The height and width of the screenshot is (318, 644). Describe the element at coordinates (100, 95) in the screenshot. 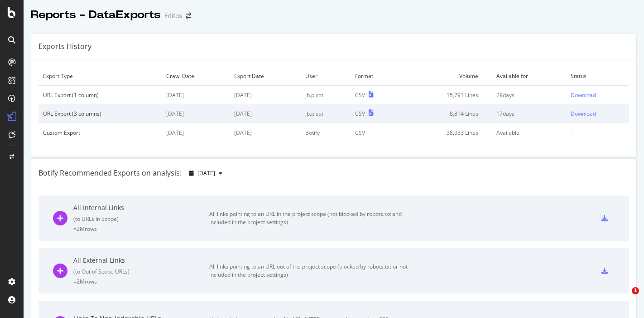

I see `div: URL Export (1 column)` at that location.